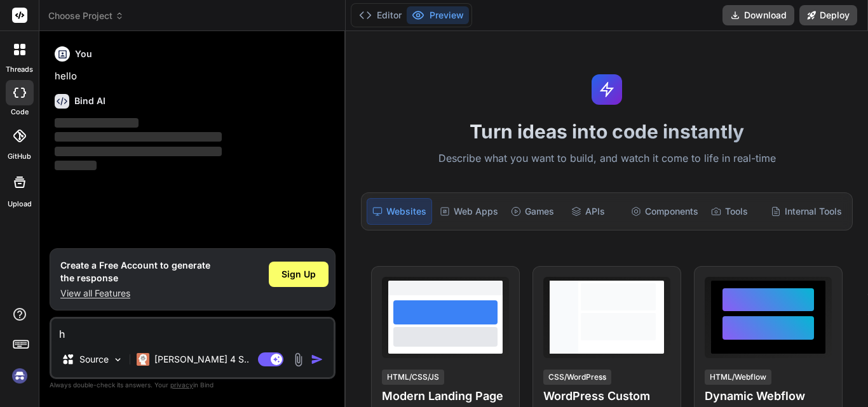 The image size is (868, 407). Describe the element at coordinates (577, 377) in the screenshot. I see `div: CSS/WordPress` at that location.